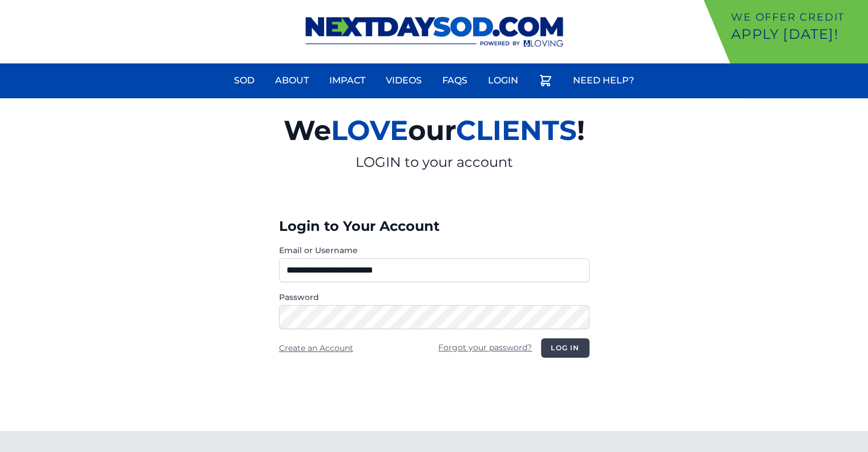  What do you see at coordinates (435, 250) in the screenshot?
I see `label: Email or Username` at bounding box center [435, 250].